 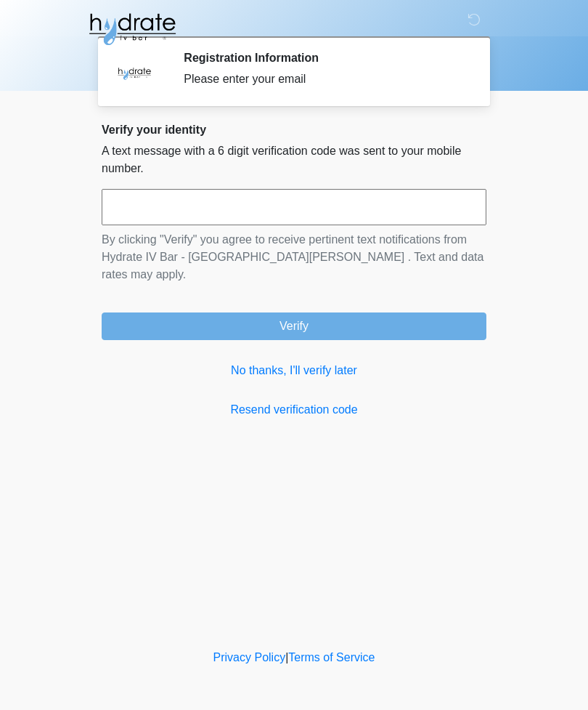 What do you see at coordinates (294, 370) in the screenshot?
I see `a: No thanks, I'll verify later` at bounding box center [294, 370].